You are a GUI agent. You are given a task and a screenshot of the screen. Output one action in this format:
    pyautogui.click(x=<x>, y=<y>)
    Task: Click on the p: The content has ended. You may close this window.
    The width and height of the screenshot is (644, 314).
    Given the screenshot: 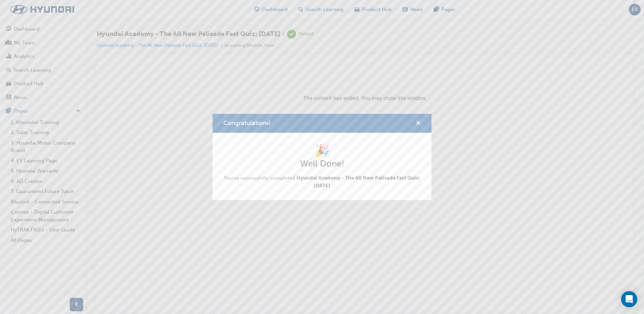 What is the action you would take?
    pyautogui.click(x=263, y=21)
    